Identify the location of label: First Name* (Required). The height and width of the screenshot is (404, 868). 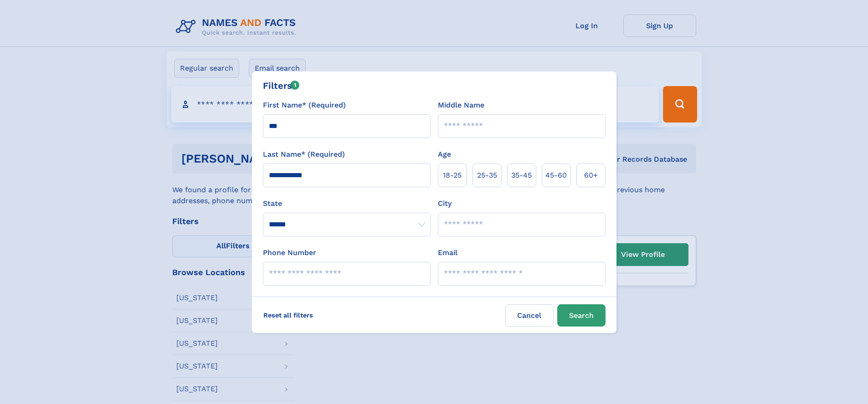
(305, 105).